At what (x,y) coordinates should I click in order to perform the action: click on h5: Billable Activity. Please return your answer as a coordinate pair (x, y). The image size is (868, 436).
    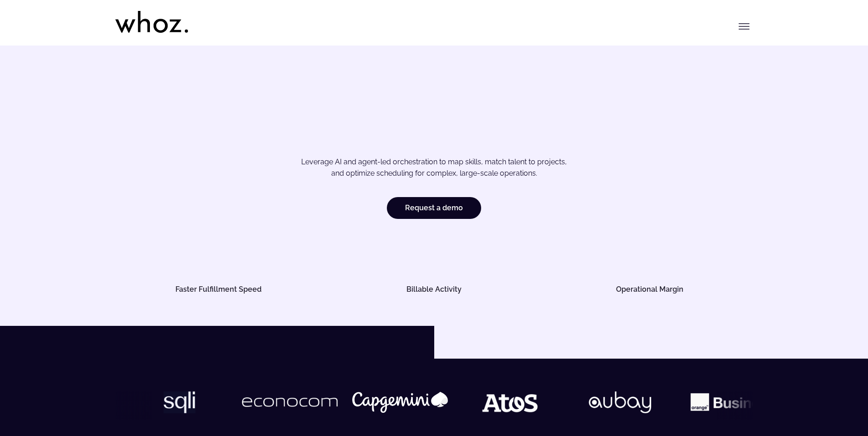
    Looking at the image, I should click on (434, 290).